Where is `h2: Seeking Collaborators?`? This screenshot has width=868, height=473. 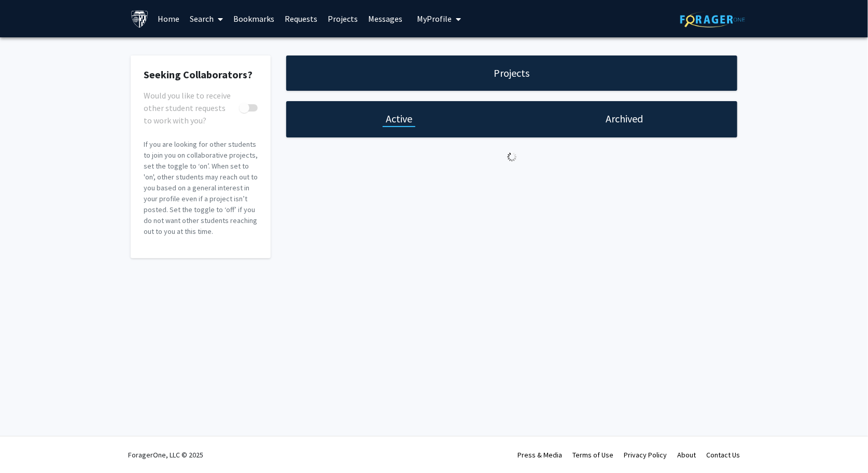
h2: Seeking Collaborators? is located at coordinates (201, 75).